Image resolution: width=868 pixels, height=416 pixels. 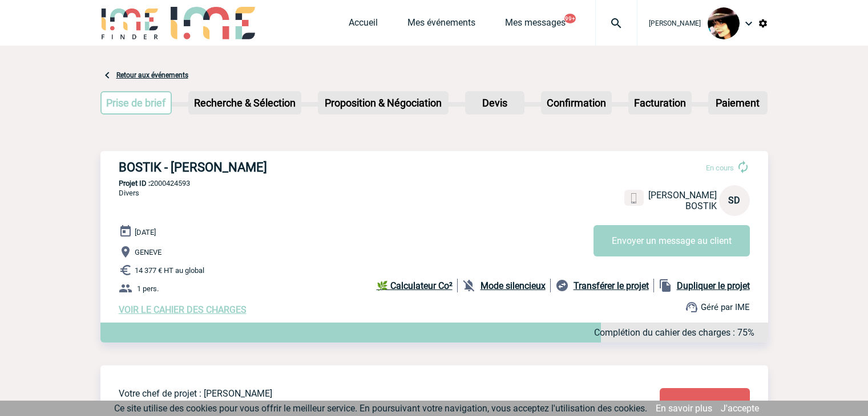 I want to click on span: Modifier, so click(x=705, y=405).